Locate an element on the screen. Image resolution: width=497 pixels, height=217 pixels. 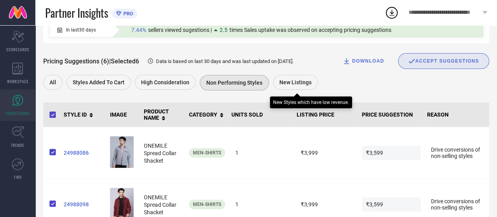
th: PRODUCT NAME is located at coordinates (163, 114).